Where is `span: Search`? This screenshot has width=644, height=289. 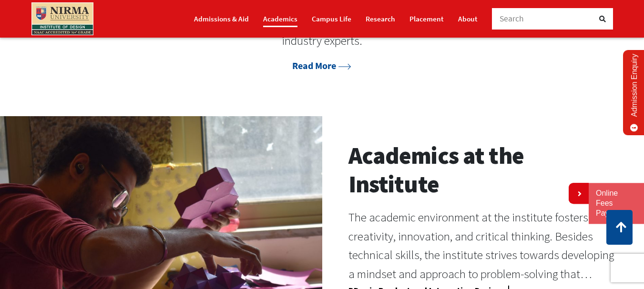 span: Search is located at coordinates (512, 19).